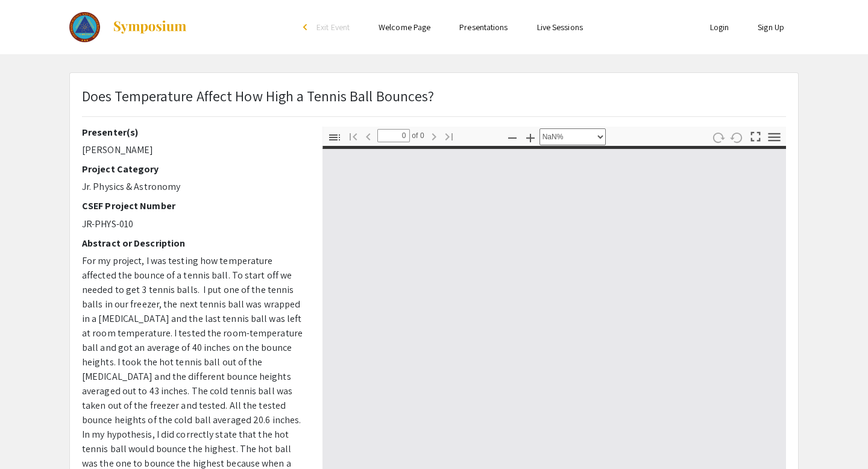  What do you see at coordinates (193, 132) in the screenshot?
I see `h2: Presenter(s)` at bounding box center [193, 132].